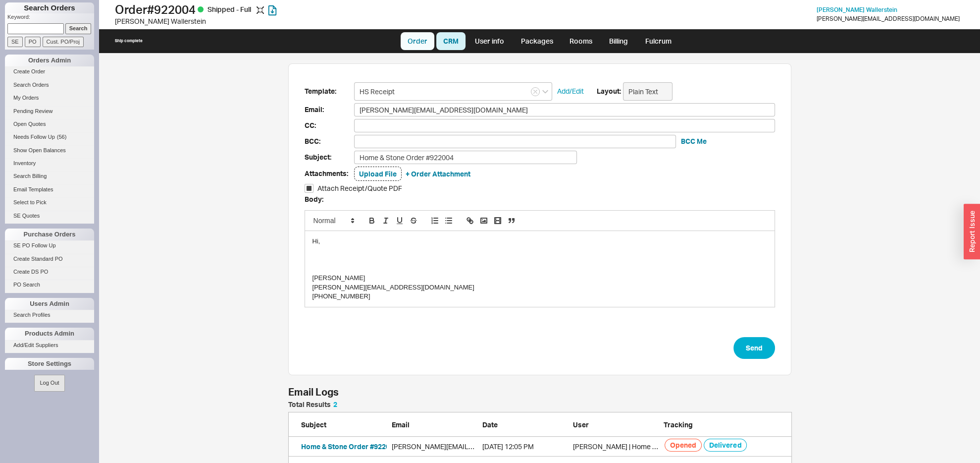  What do you see at coordinates (570, 91) in the screenshot?
I see `a: Add/Edit` at bounding box center [570, 91].